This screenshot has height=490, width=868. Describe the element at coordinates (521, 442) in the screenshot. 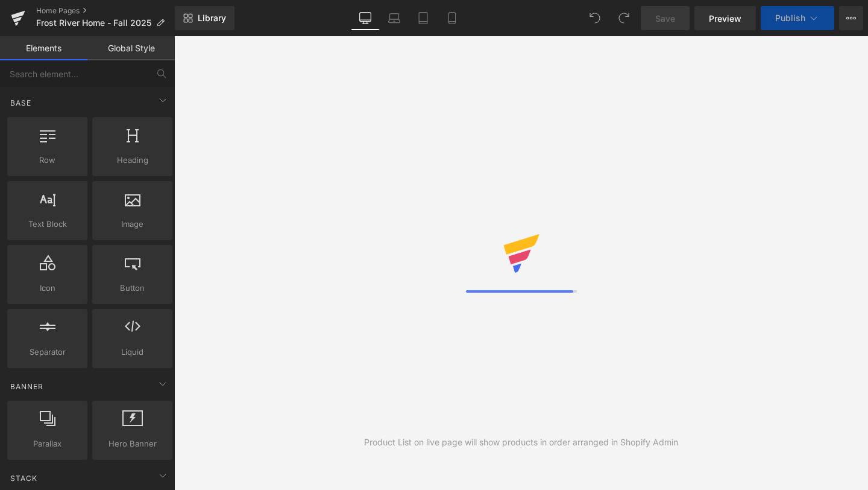

I see `div: Product List on live page will show products in order arranged in Shopify Admin` at that location.